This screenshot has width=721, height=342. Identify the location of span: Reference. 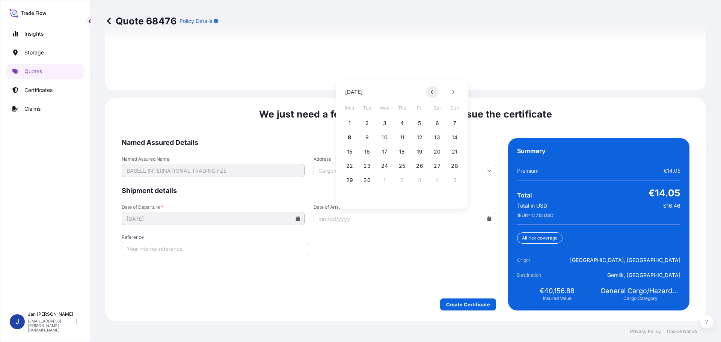
(215, 237).